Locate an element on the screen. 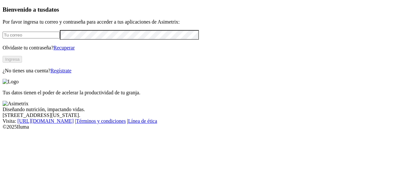 Image resolution: width=414 pixels, height=189 pixels. a: Regístrate is located at coordinates (61, 71).